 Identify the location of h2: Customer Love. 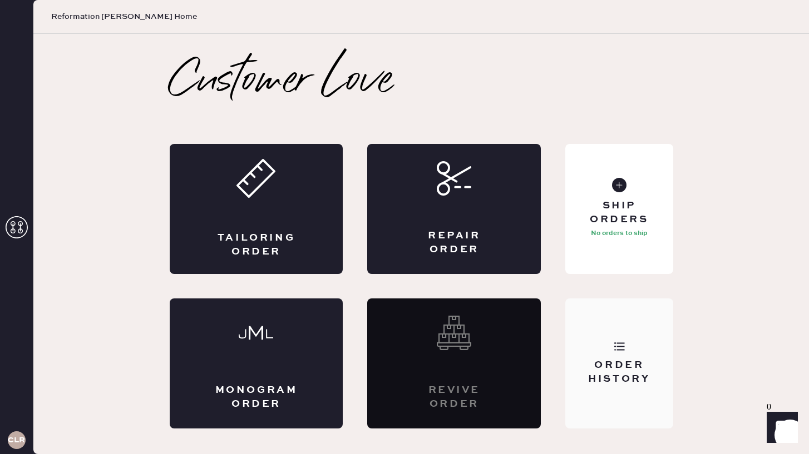
(281, 82).